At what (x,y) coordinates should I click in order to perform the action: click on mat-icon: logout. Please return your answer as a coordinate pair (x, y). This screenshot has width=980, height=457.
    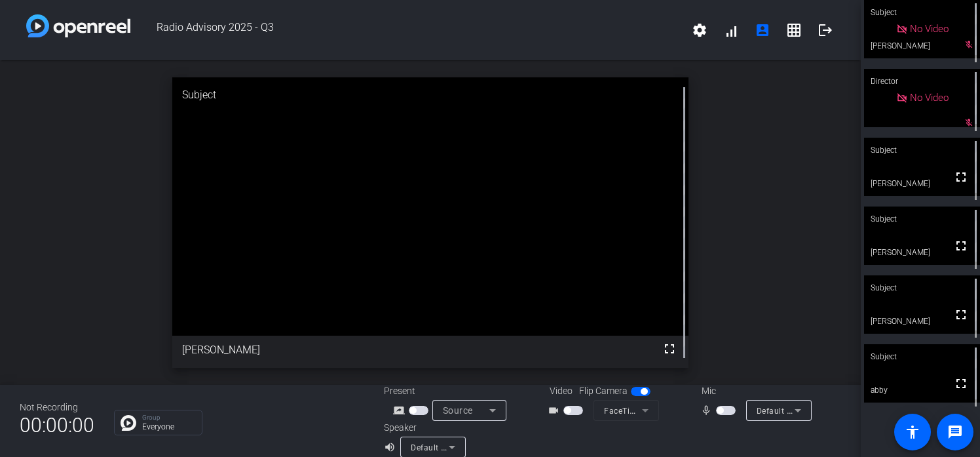
    Looking at the image, I should click on (825, 30).